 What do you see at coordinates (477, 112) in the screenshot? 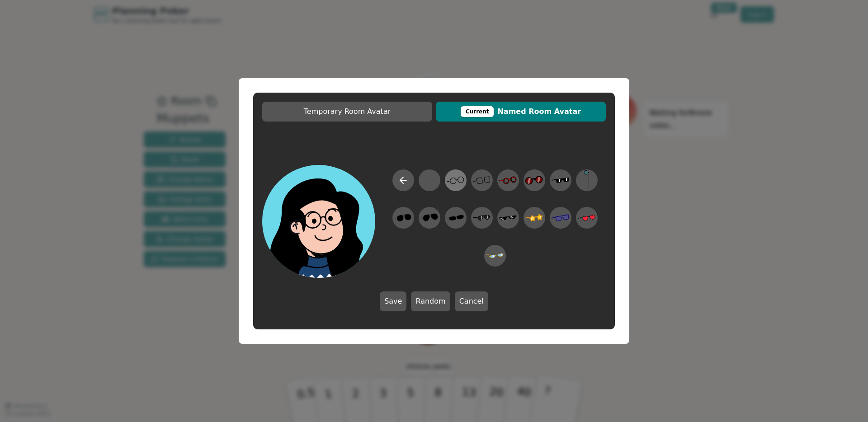
I see `div: This avatar will be displayed in dedicated rooms` at bounding box center [477, 112].